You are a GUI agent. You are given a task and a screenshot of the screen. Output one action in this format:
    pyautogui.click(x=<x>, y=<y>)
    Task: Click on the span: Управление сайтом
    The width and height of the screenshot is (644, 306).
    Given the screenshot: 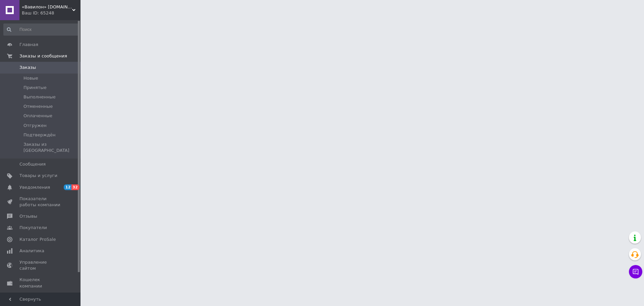 What is the action you would take?
    pyautogui.click(x=40, y=265)
    